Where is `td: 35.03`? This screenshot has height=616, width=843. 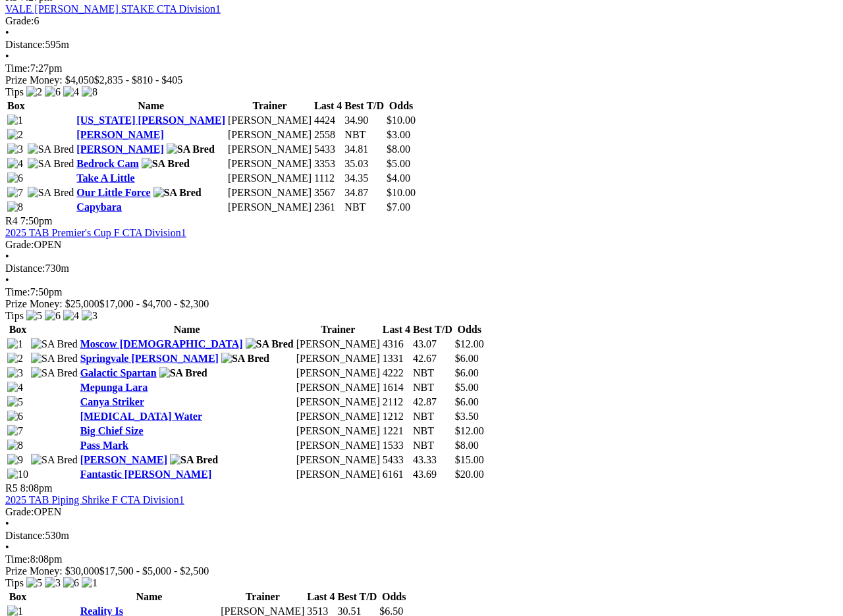 td: 35.03 is located at coordinates (364, 164).